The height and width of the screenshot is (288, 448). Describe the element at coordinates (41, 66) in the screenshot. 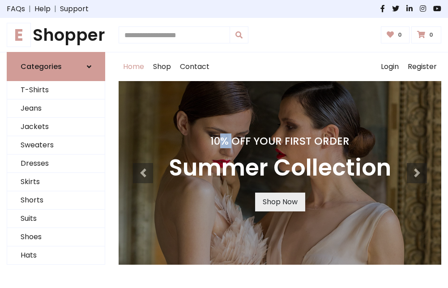

I see `h6: Categories` at that location.